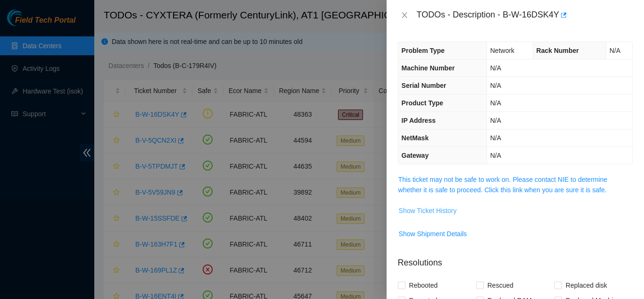 This screenshot has width=644, height=299. I want to click on button: Close, so click(405, 15).